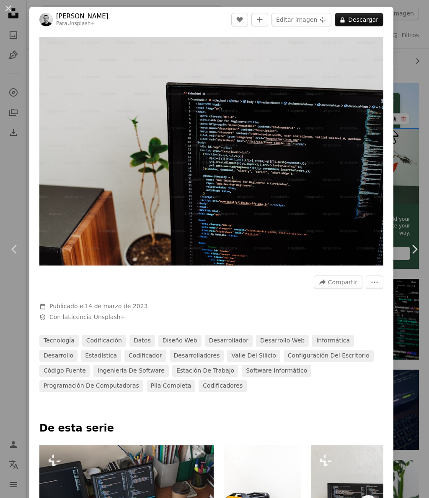  Describe the element at coordinates (211, 151) in the screenshot. I see `button: Ampliar en esta imagen` at that location.